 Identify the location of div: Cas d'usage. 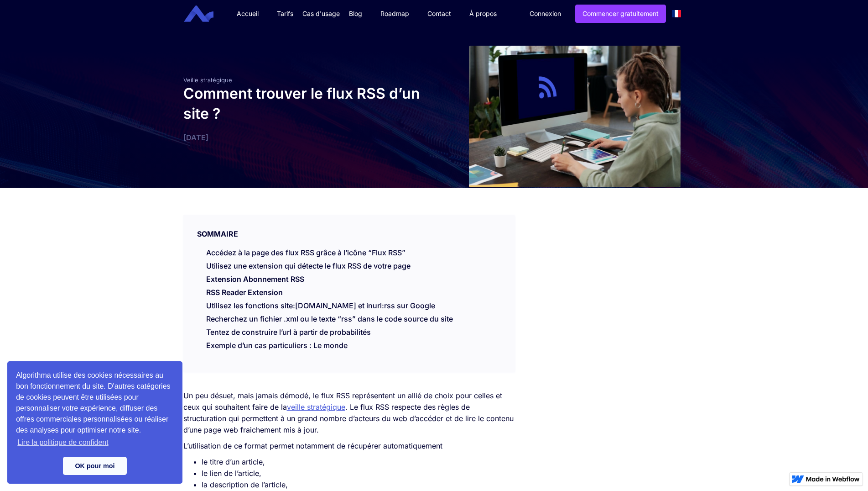
(322, 14).